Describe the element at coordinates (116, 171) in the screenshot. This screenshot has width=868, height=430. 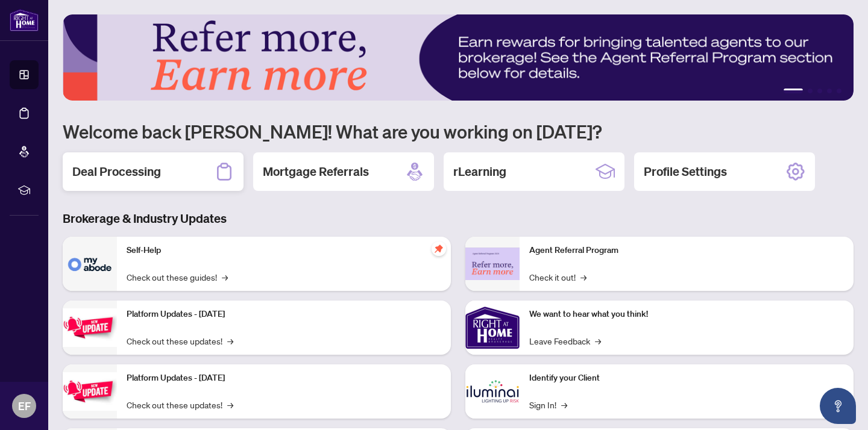
I see `h2: Deal Processing` at that location.